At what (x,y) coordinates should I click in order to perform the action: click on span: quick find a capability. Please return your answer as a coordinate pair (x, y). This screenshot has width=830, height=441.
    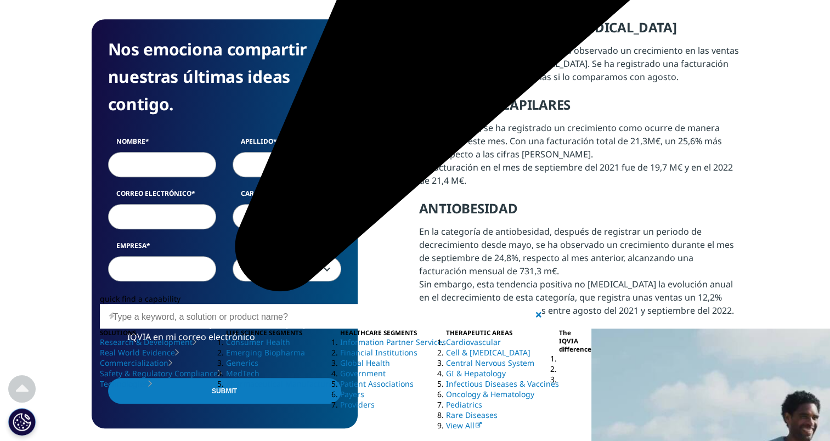
    Looking at the image, I should click on (140, 299).